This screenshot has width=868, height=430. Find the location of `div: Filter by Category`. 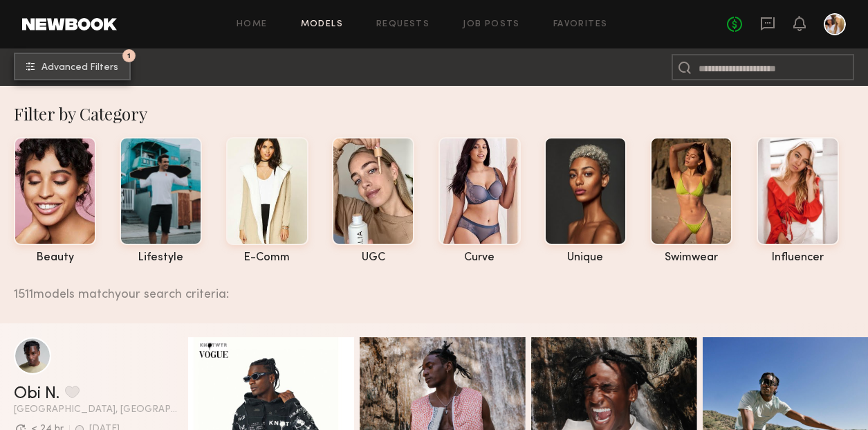

div: Filter by Category is located at coordinates (441, 113).